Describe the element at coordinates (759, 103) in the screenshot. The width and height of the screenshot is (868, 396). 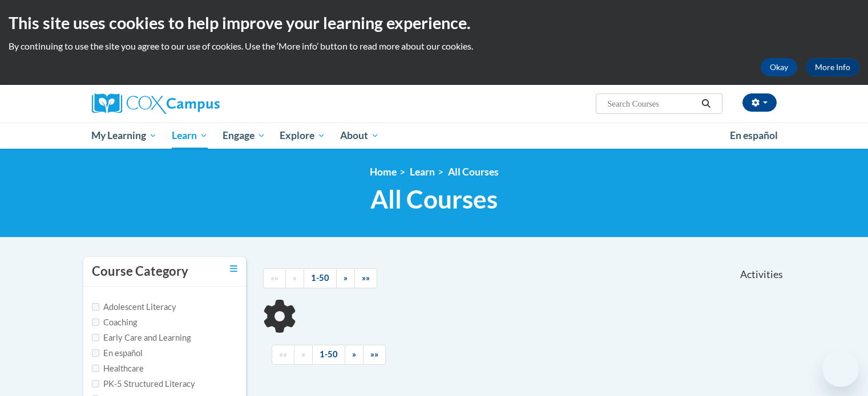
I see `button: Account Settings` at that location.